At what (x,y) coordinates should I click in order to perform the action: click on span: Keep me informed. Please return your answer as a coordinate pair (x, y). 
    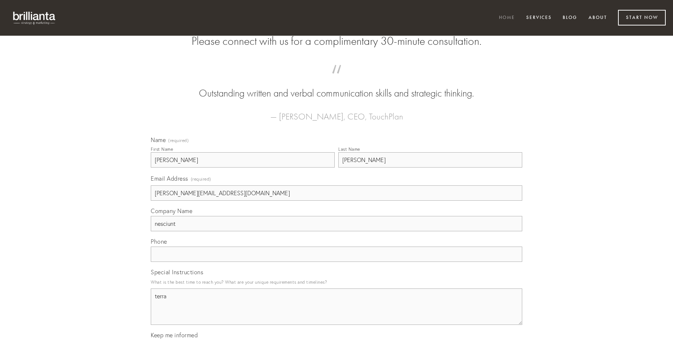
    Looking at the image, I should click on (174, 335).